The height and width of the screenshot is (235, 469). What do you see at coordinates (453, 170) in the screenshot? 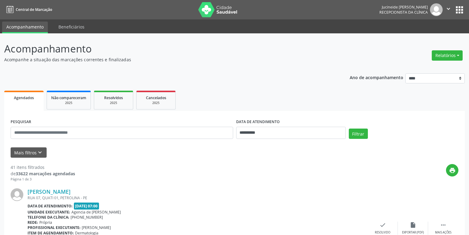
I see `button: print` at bounding box center [453, 170].